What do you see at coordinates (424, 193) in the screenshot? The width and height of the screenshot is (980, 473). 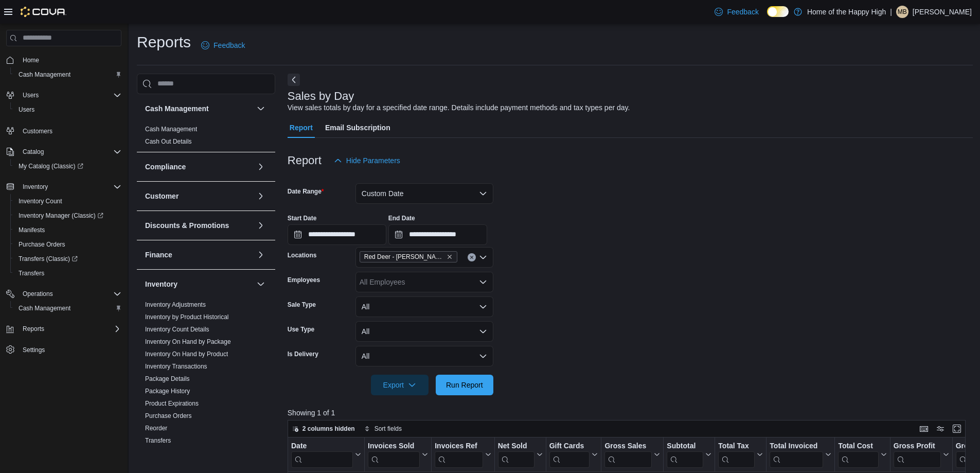 I see `button: Custom Date` at bounding box center [424, 193].